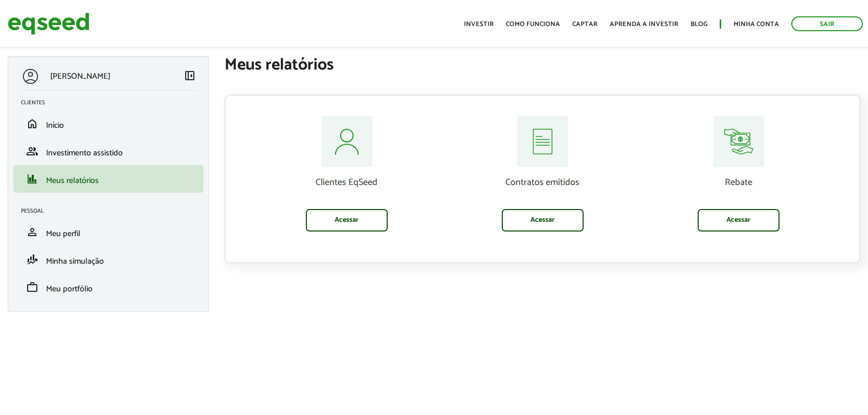  I want to click on span: Minha simulação, so click(75, 261).